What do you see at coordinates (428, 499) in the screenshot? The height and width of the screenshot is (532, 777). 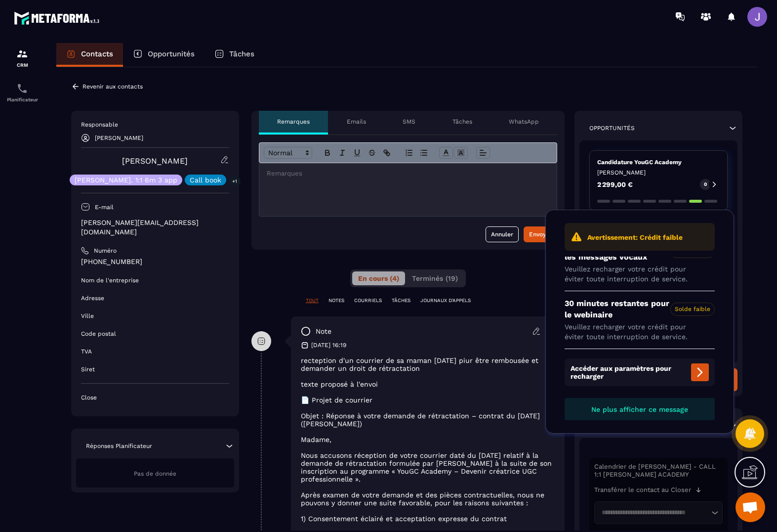 I see `p: Après examen de votre demande et des pièces contractuelles, nous ne pouvons y donner une suite fa...` at bounding box center [428, 499].